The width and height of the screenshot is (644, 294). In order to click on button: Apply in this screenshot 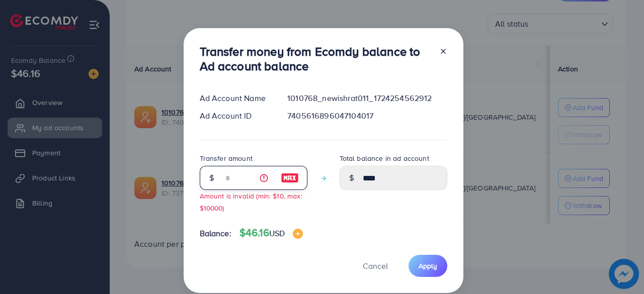, I will do `click(428, 265)`.